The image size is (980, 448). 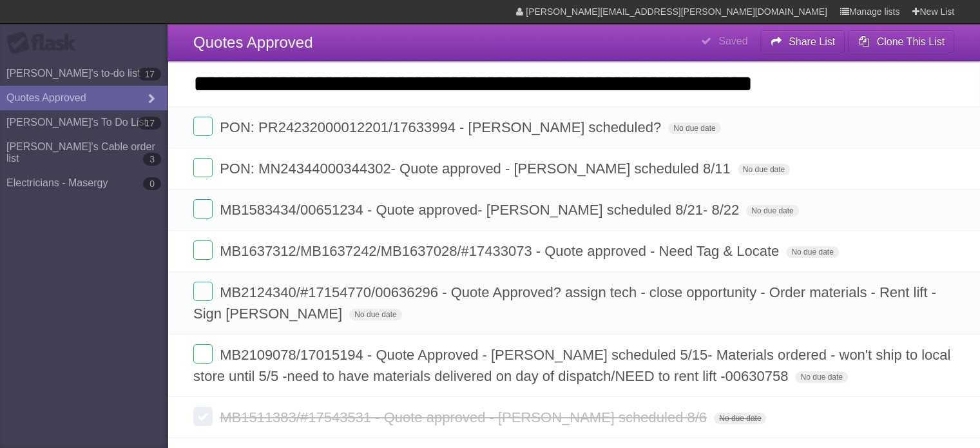 What do you see at coordinates (152, 184) in the screenshot?
I see `b: 0` at bounding box center [152, 184].